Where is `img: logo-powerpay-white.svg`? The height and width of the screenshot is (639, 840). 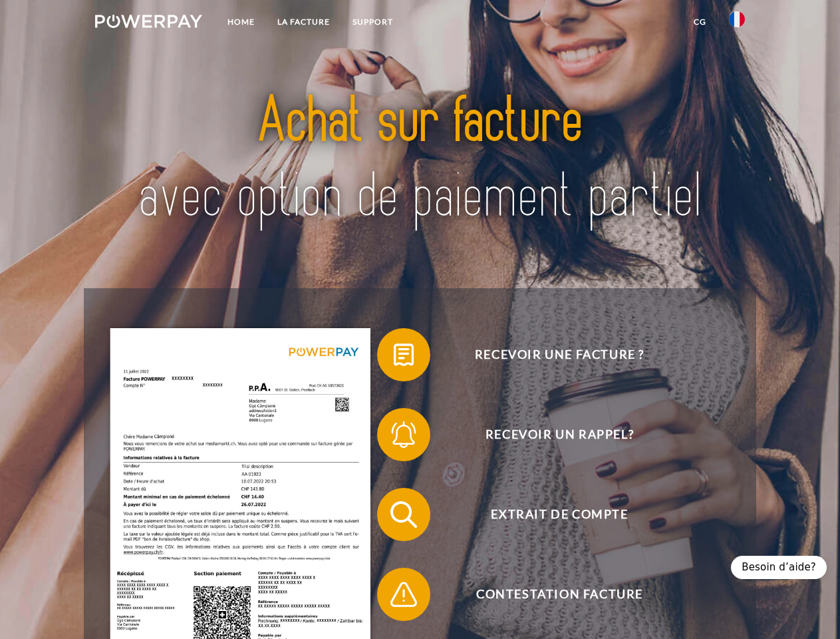
img: logo-powerpay-white.svg is located at coordinates (148, 21).